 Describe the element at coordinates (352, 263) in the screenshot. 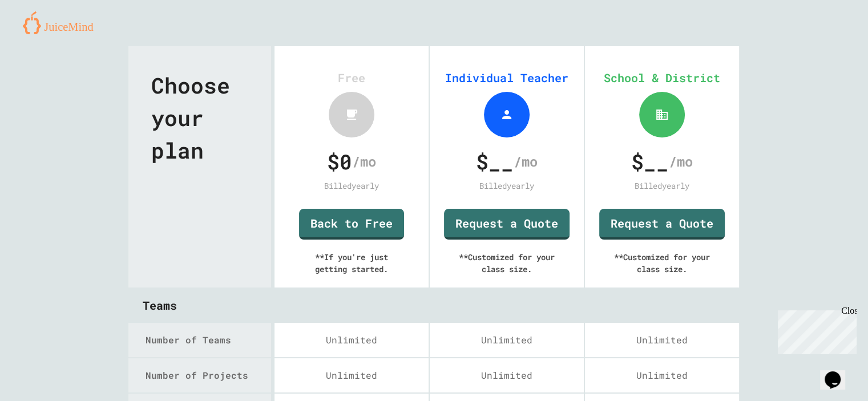

I see `div: ** If you're just getting started.` at that location.